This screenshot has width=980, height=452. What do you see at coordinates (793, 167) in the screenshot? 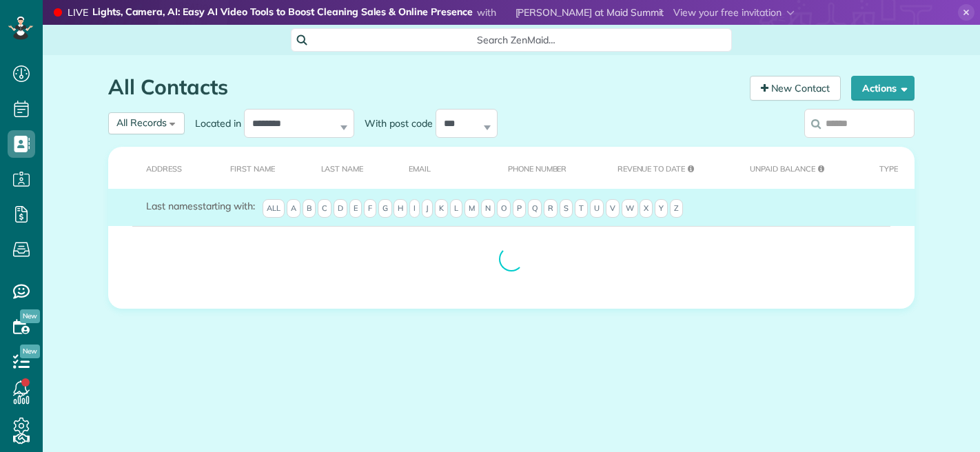
I see `th: Unpaid Balance` at bounding box center [793, 167].